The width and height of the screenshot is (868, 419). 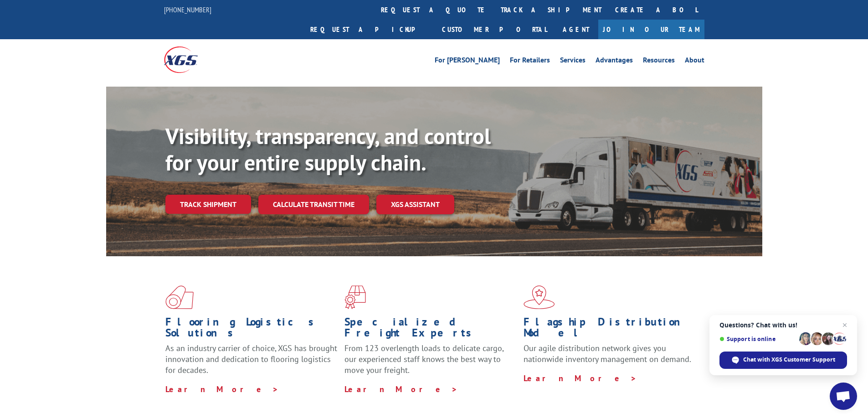 What do you see at coordinates (530, 61) in the screenshot?
I see `a: For Retailers` at bounding box center [530, 61].